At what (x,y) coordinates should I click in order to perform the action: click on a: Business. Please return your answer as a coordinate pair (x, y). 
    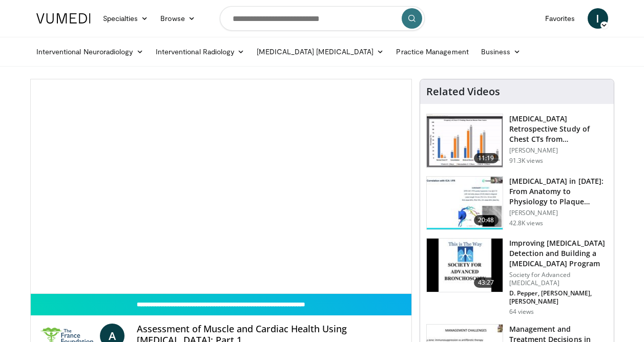
    Looking at the image, I should click on (501, 52).